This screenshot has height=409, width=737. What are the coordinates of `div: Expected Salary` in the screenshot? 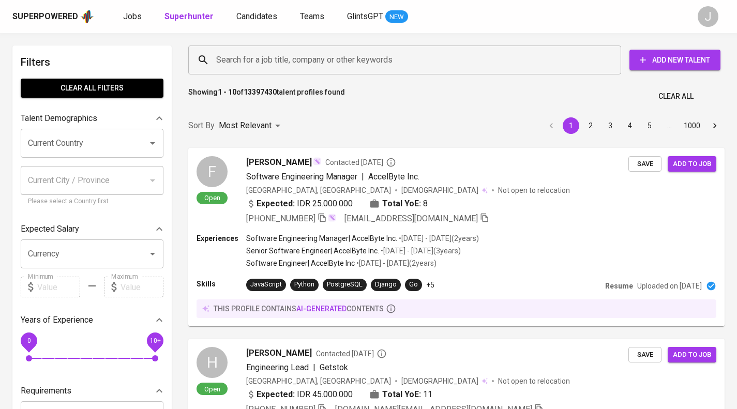 It's located at (92, 229).